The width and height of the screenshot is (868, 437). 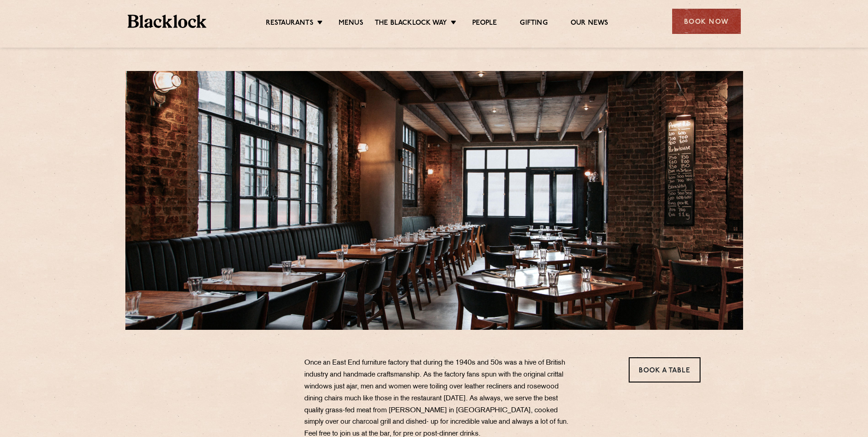 What do you see at coordinates (351, 24) in the screenshot?
I see `a: Menus` at bounding box center [351, 24].